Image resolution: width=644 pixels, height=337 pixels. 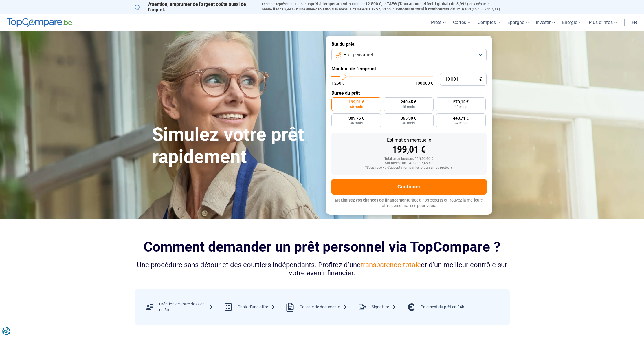 I want to click on span: 257,3 €, so click(x=380, y=9).